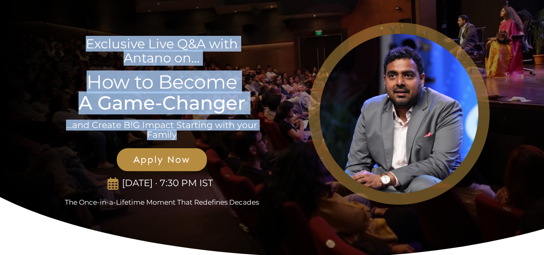 Image resolution: width=544 pixels, height=255 pixels. What do you see at coordinates (162, 159) in the screenshot?
I see `a: Apply Now` at bounding box center [162, 159].